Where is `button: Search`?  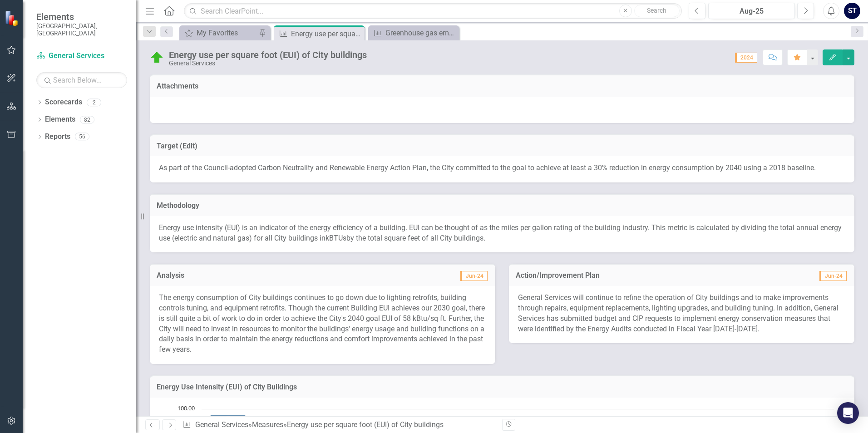 button: Search is located at coordinates (657, 11).